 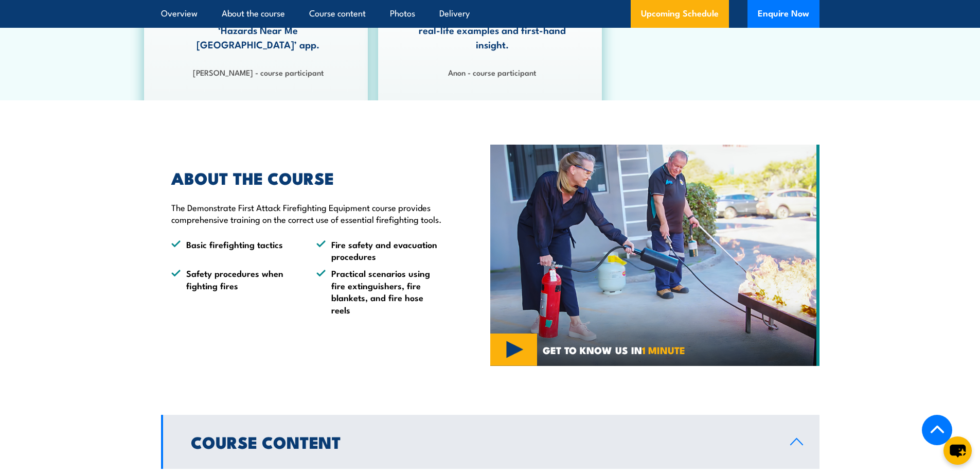 What do you see at coordinates (490, 441) in the screenshot?
I see `a: Course Content` at bounding box center [490, 441].